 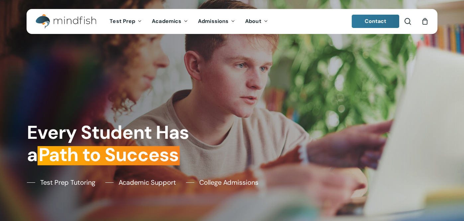 I want to click on a: About, so click(x=257, y=21).